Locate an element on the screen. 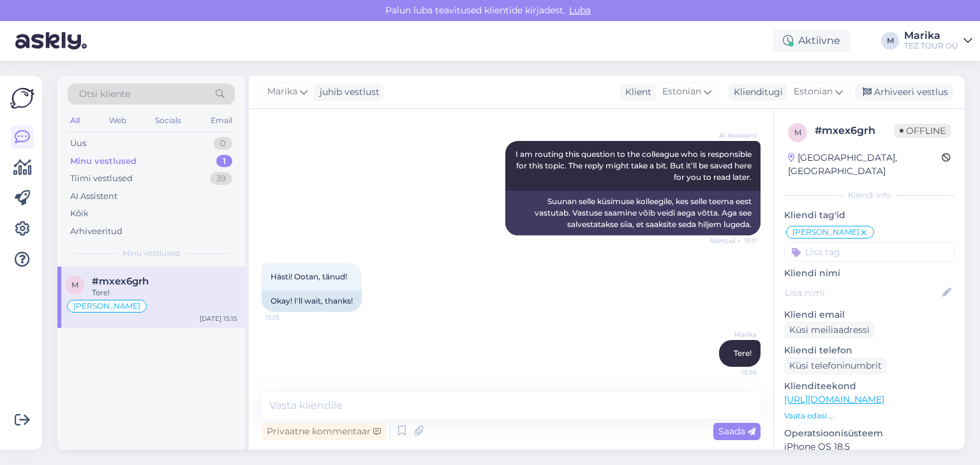 The width and height of the screenshot is (980, 465). div: Suunan selle küsimuse kolleegile, kes selle teema eest vastutab. Vastuse saamine võib veidi aega ... is located at coordinates (632, 213).